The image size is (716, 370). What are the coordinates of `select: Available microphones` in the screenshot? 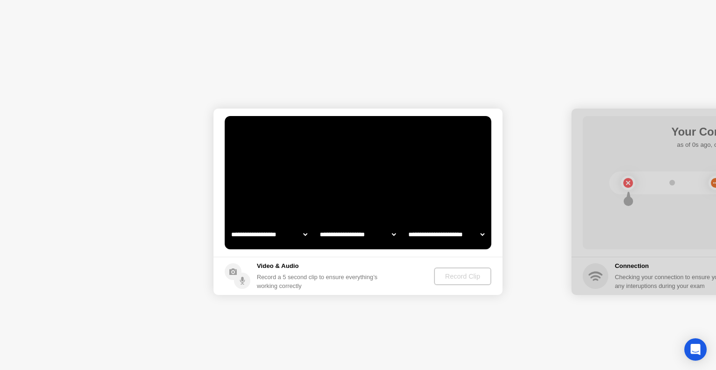 It's located at (446, 235).